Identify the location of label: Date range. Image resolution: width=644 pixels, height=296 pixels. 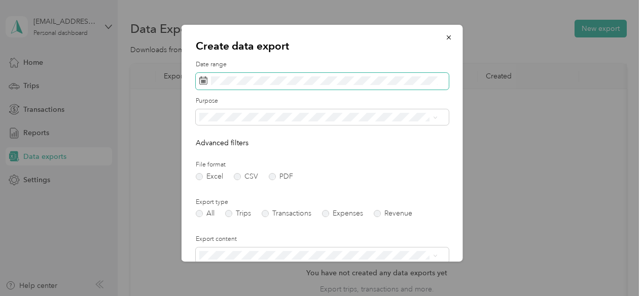
(322, 65).